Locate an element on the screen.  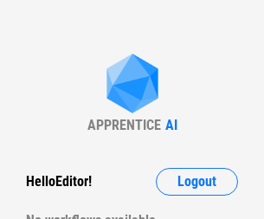
img: Apprentice AI is located at coordinates (133, 85).